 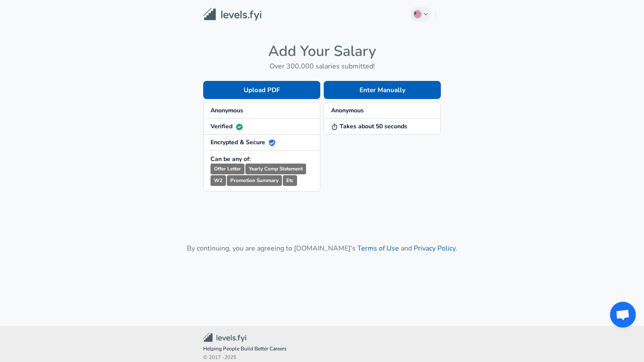 What do you see at coordinates (369, 126) in the screenshot?
I see `strong: Takes about 50 seconds` at bounding box center [369, 126].